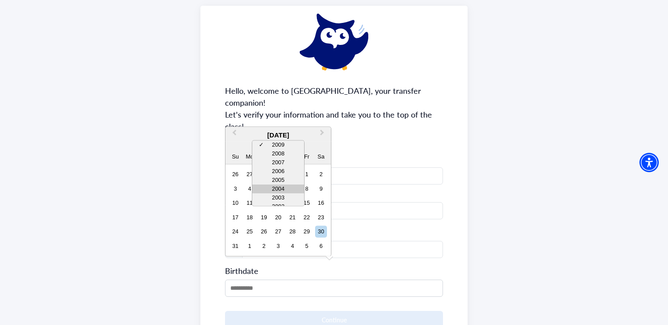 This screenshot has height=325, width=668. What do you see at coordinates (278, 245) in the screenshot?
I see `div: Choose Wednesday, June 3rd, 2009` at bounding box center [278, 245].